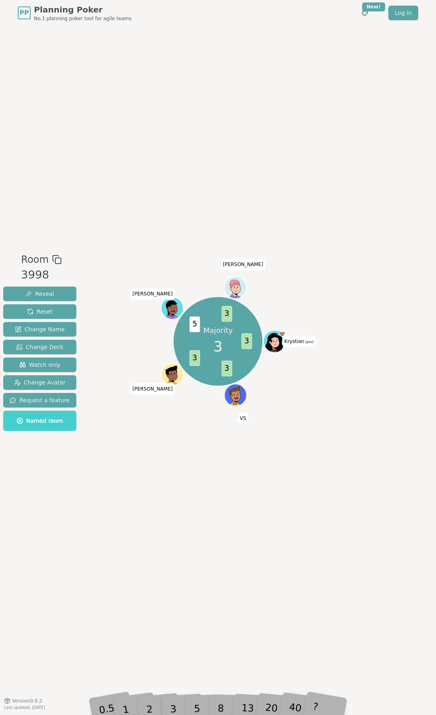 The image size is (436, 715). Describe the element at coordinates (373, 7) in the screenshot. I see `div: New!` at that location.